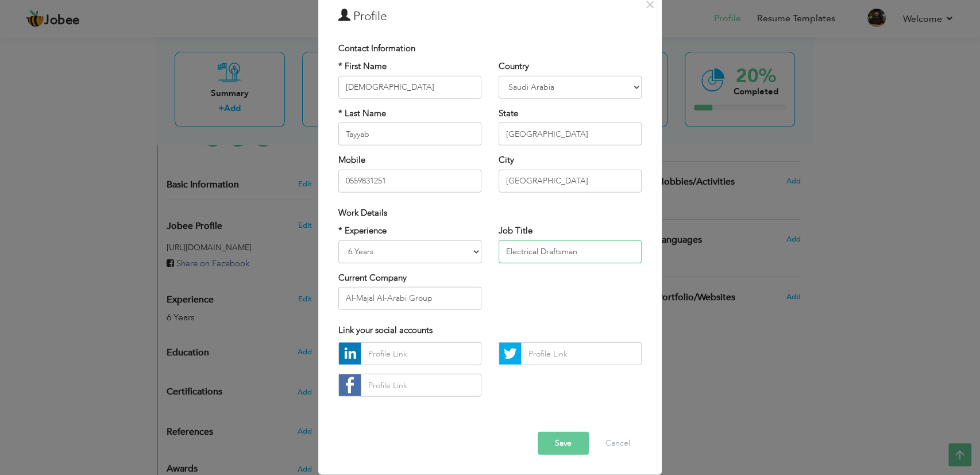  I want to click on span: Work Details, so click(362, 212).